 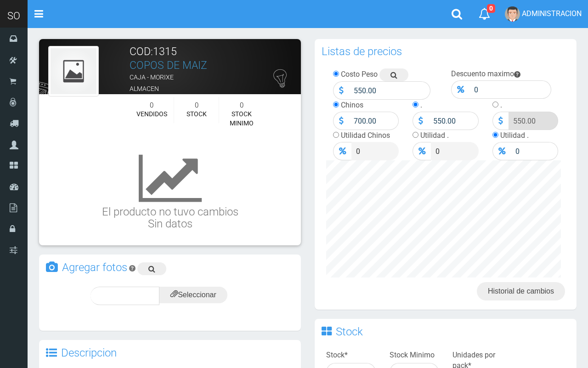 What do you see at coordinates (144, 88) in the screenshot?
I see `font: ALMACEN` at bounding box center [144, 88].